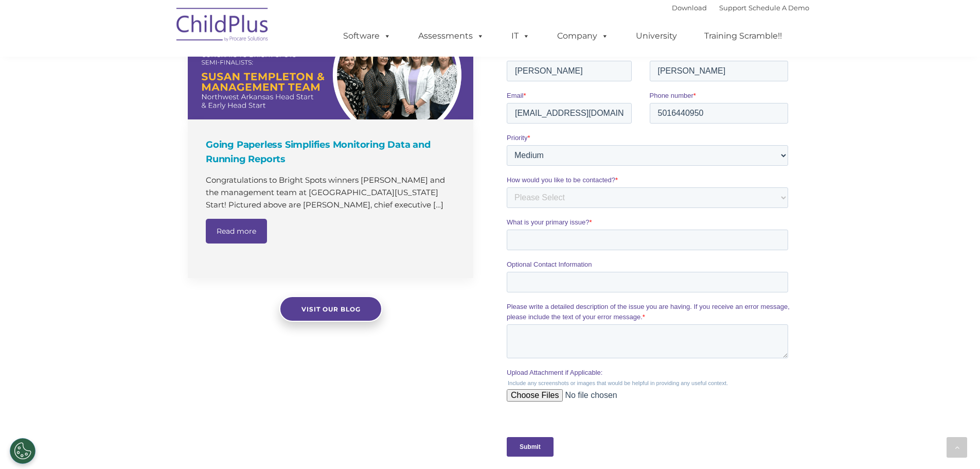 Image resolution: width=980 pixels, height=469 pixels. What do you see at coordinates (521, 36) in the screenshot?
I see `a: IT` at bounding box center [521, 36].